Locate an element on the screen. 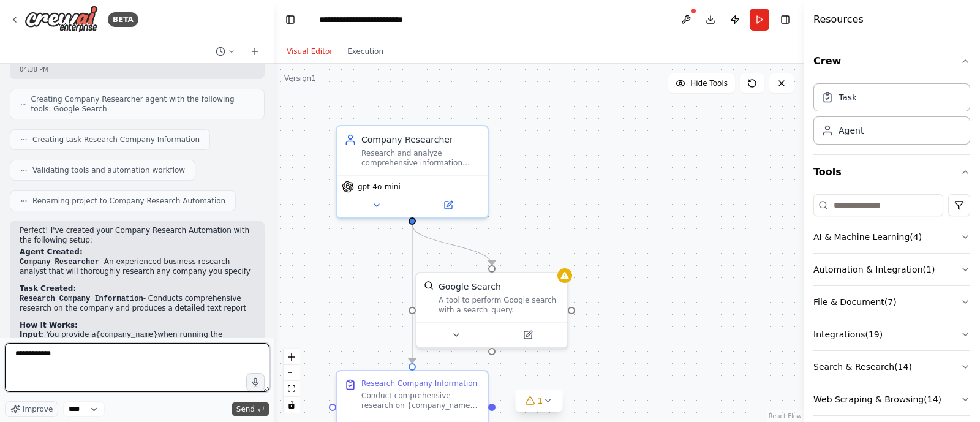  div: Company Researcher is located at coordinates (421, 139).